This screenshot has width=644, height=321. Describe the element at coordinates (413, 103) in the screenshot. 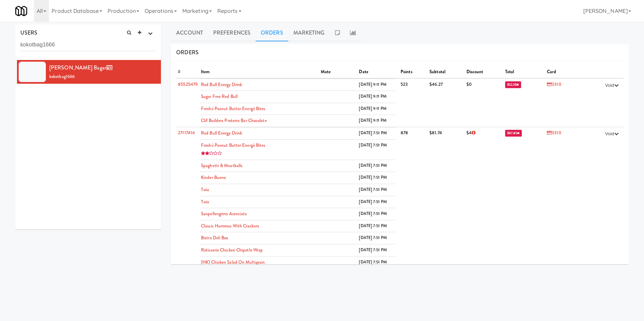

I see `td: 523` at that location.